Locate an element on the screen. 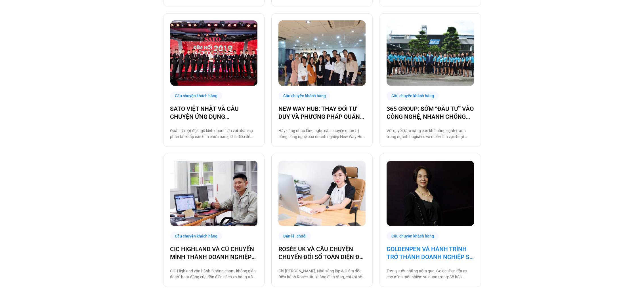 This screenshot has height=301, width=644. a: 365 GROUP: SỚM “ĐẦU TƯ” VÀO CÔNG NGHỆ, NHANH CHÓNG “THU LỢI NHUẬN” is located at coordinates (430, 113).